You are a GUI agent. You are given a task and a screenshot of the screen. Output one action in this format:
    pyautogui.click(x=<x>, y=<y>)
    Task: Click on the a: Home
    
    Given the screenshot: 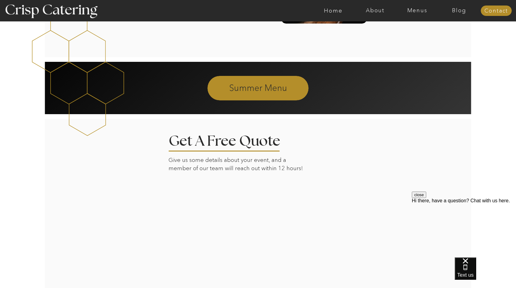 What is the action you would take?
    pyautogui.click(x=333, y=11)
    